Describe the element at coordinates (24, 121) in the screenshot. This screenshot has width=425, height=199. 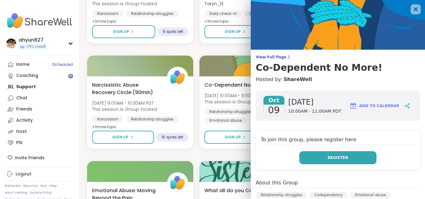
I see `div: Activity` at that location.